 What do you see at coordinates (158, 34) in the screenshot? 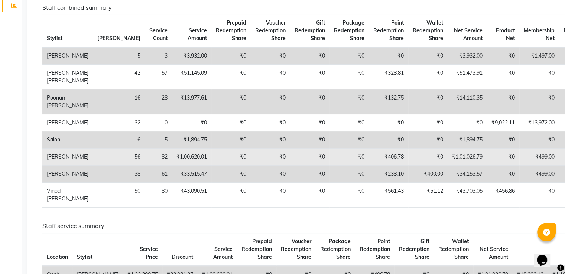
I see `span: Service Count` at bounding box center [158, 34].